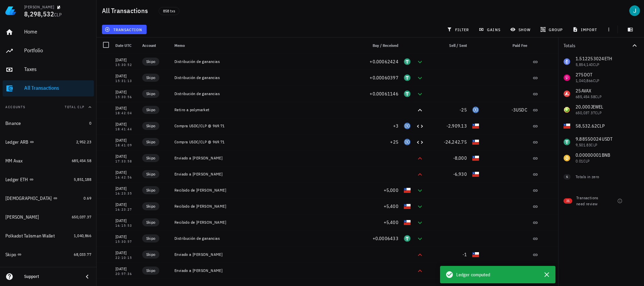 Image resolution: width=644 pixels, height=286 pixels. I want to click on h1: All Transactions, so click(126, 10).